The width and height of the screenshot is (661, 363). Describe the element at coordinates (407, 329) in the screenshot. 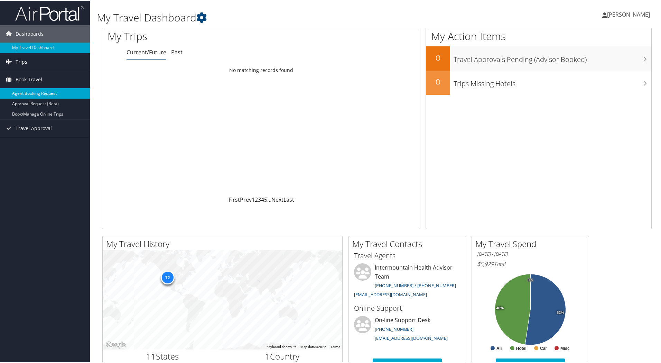

I see `li: On-line Support Desk` at that location.